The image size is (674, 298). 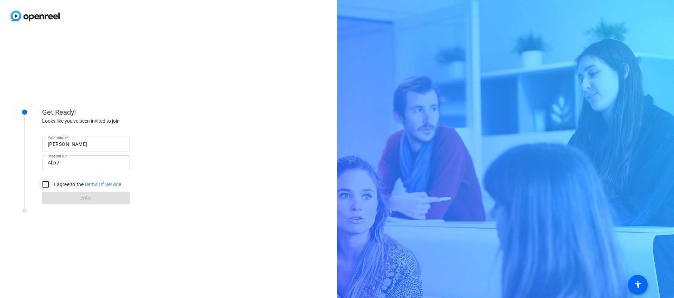 What do you see at coordinates (112, 112) in the screenshot?
I see `div: Get Ready!` at bounding box center [112, 112].